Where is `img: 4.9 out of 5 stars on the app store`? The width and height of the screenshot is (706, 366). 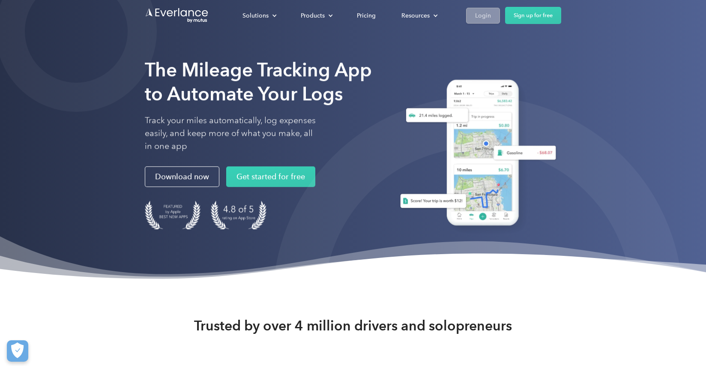
img: 4.9 out of 5 stars on the app store is located at coordinates (239, 215).